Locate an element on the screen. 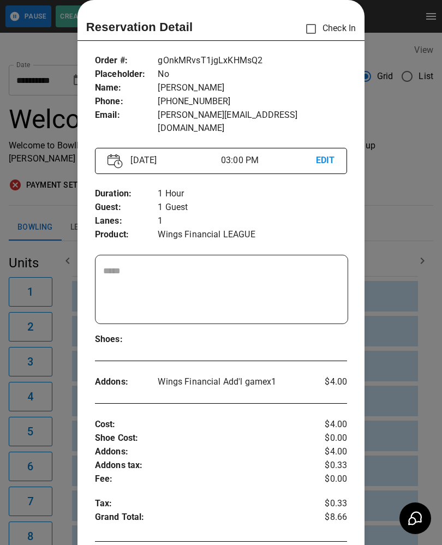  img: Vector is located at coordinates (115, 161).